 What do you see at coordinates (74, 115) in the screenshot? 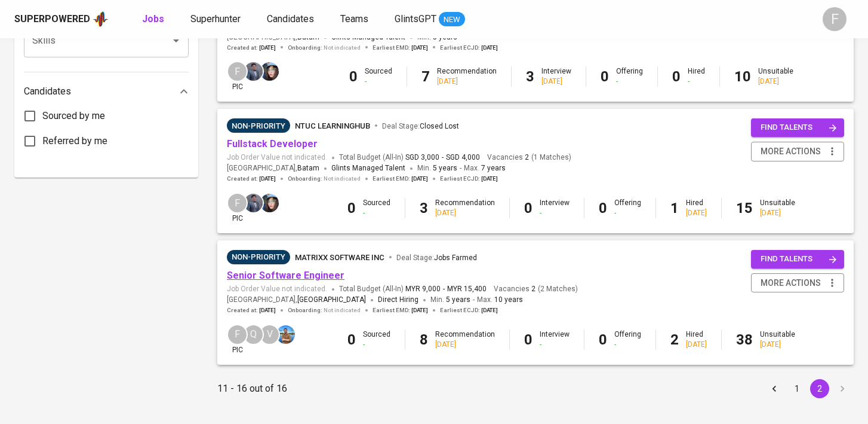
I see `span: Sourced by me` at bounding box center [74, 115].